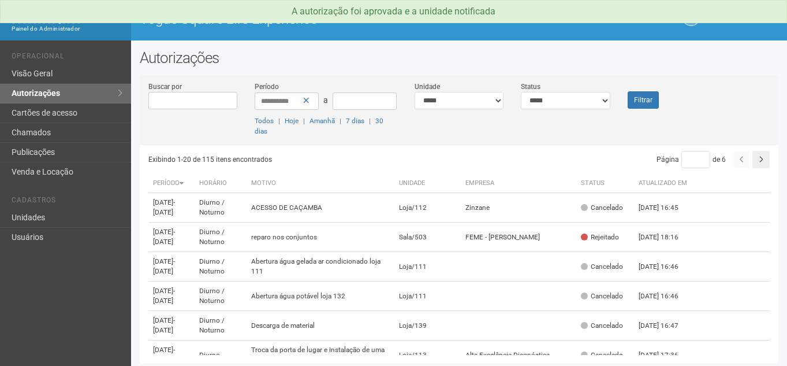 The width and height of the screenshot is (787, 366). Describe the element at coordinates (600, 237) in the screenshot. I see `div: Rejeitado` at that location.